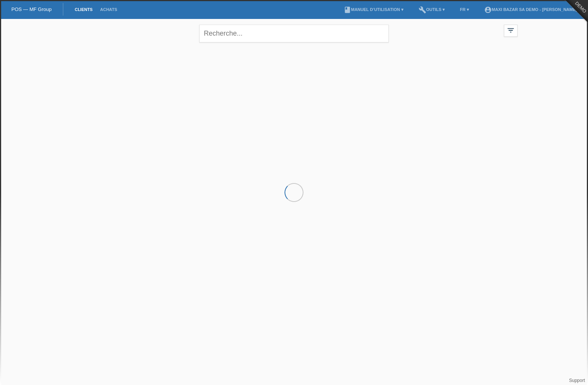 This screenshot has height=385, width=588. Describe the element at coordinates (423, 10) in the screenshot. I see `i: build` at that location.